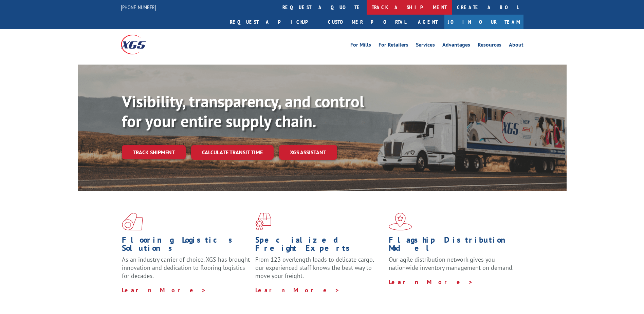  Describe the element at coordinates (361, 46) in the screenshot. I see `a: For Mills` at that location.